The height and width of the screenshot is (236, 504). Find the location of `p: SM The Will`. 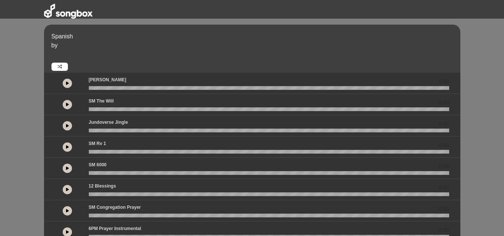

p: SM The Will is located at coordinates (101, 101).